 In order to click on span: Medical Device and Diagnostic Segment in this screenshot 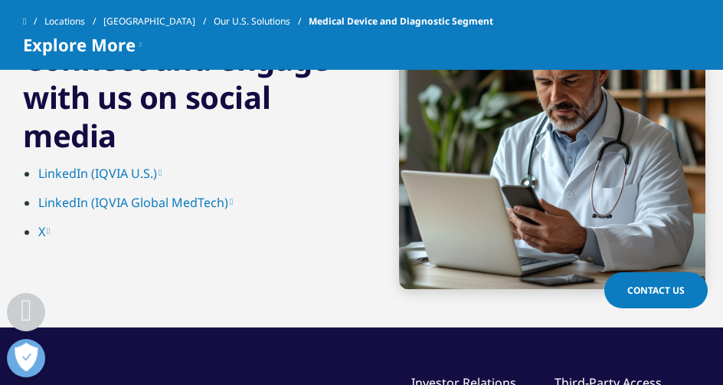, I will do `click(401, 21)`.